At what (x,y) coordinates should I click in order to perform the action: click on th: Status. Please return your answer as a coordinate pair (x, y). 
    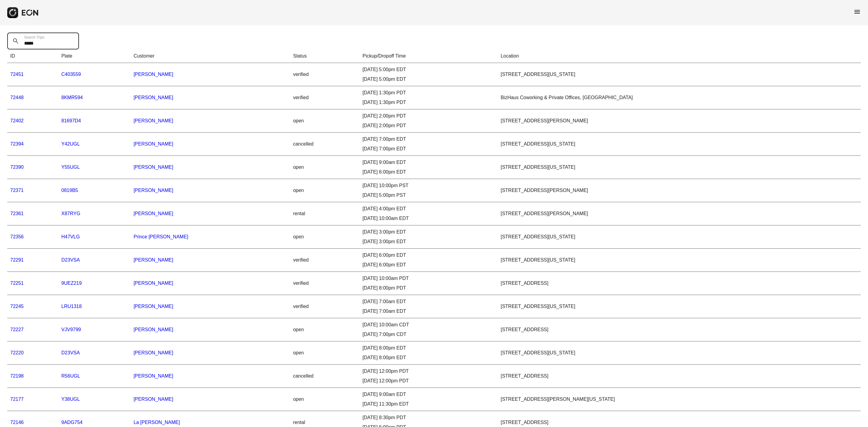
    Looking at the image, I should click on (325, 56).